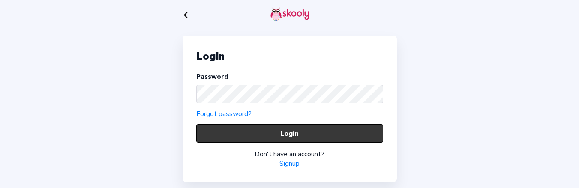  I want to click on label: Password, so click(212, 77).